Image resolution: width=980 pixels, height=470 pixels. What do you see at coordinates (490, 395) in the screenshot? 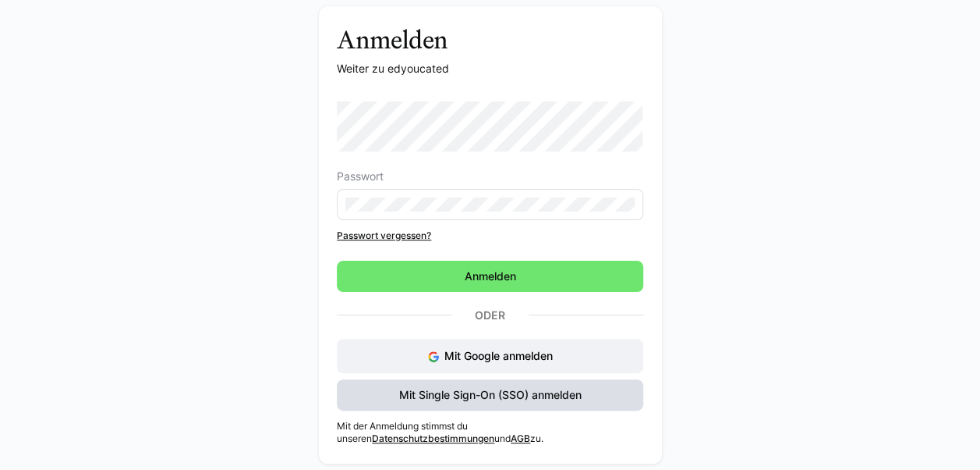
I see `button: Mit Single Sign-On (SSO) anmelden` at bounding box center [490, 395].